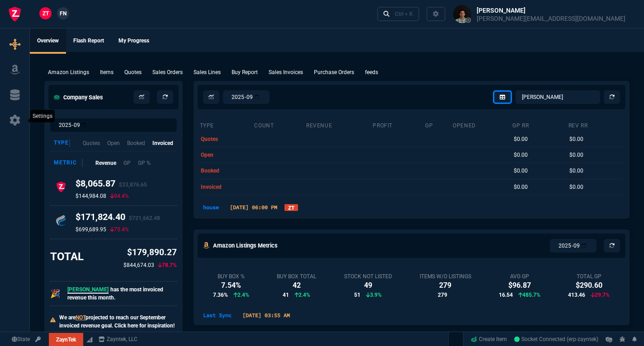 This screenshot has width=644, height=346. I want to click on div: Metric, so click(68, 163).